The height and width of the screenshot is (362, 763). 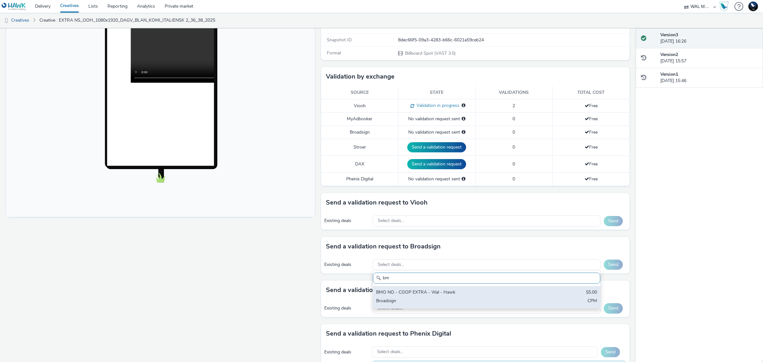 What do you see at coordinates (449, 301) in the screenshot?
I see `div: Broadsign` at bounding box center [449, 301].